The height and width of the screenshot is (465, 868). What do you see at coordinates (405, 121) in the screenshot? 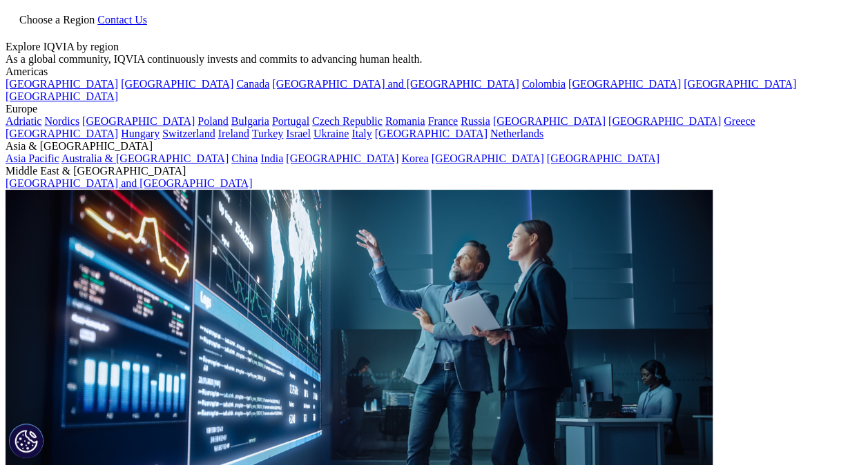
I see `a: Romania` at bounding box center [405, 121].